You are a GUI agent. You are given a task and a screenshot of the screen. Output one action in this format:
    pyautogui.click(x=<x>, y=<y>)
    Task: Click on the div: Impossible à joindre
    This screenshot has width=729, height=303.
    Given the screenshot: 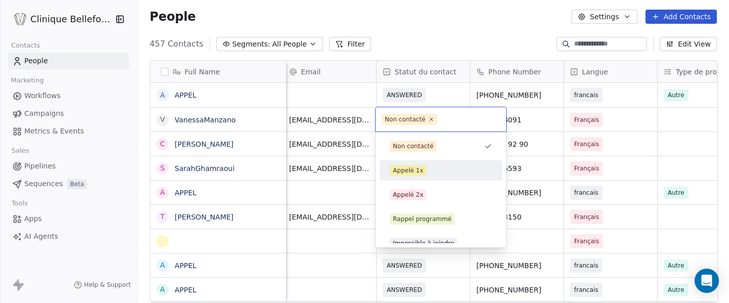 What is the action you would take?
    pyautogui.click(x=423, y=244)
    